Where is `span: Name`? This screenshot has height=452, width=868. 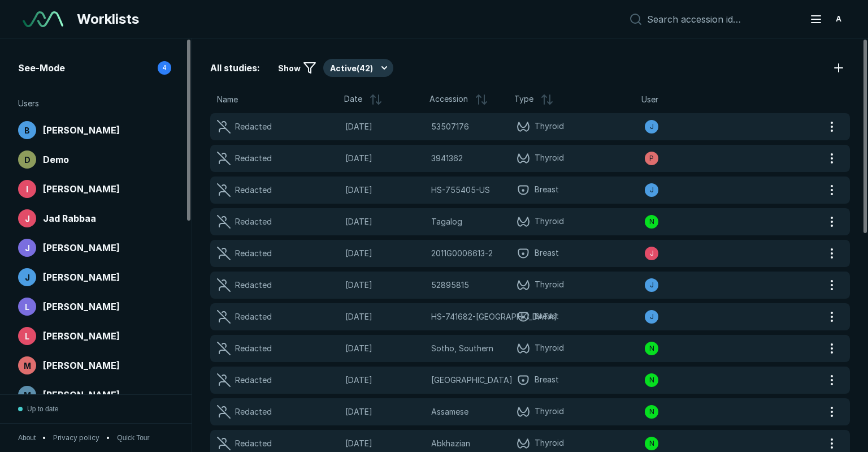 span: Name is located at coordinates (227, 100).